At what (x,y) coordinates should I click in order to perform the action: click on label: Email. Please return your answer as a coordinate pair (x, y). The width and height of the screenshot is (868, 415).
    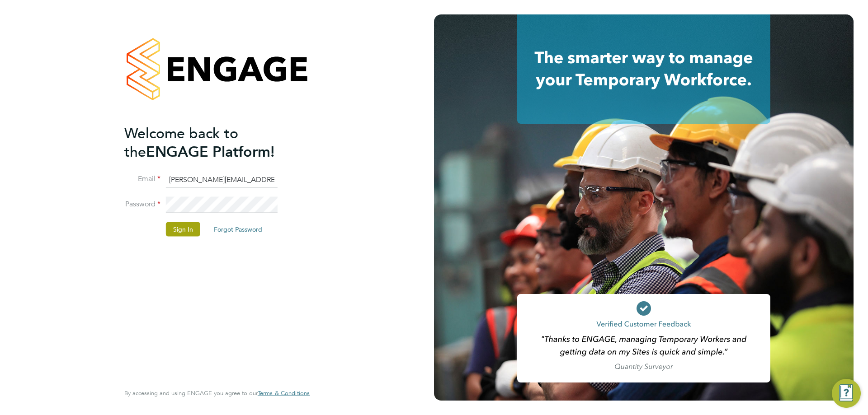
    Looking at the image, I should click on (143, 179).